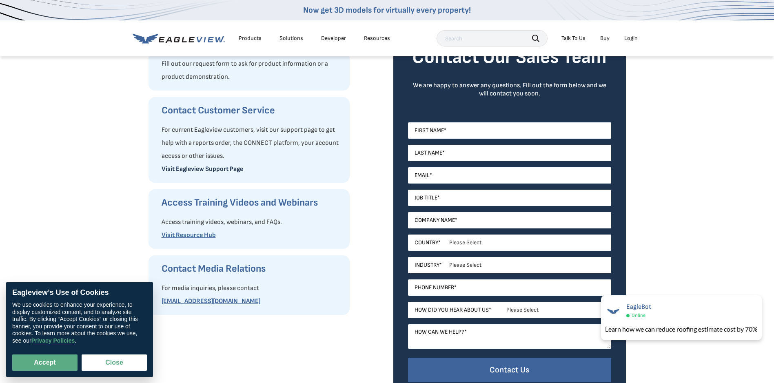  Describe the element at coordinates (114, 363) in the screenshot. I see `button: Close` at that location.